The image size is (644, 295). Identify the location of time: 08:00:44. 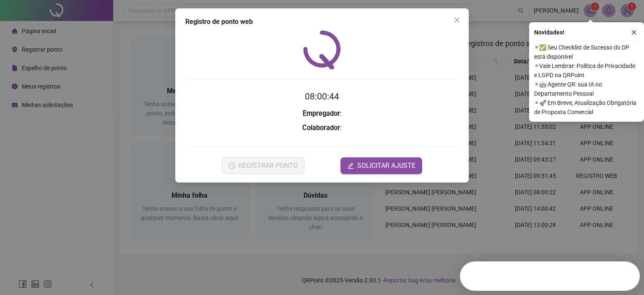
(322, 96).